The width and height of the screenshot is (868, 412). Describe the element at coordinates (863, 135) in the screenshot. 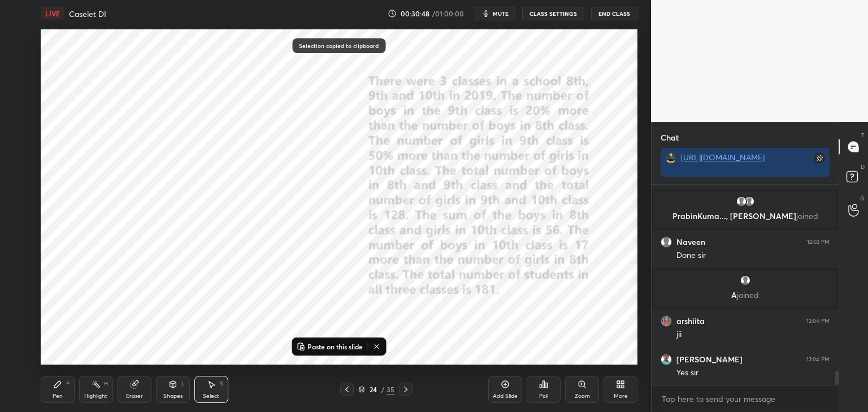

I see `p: T` at that location.